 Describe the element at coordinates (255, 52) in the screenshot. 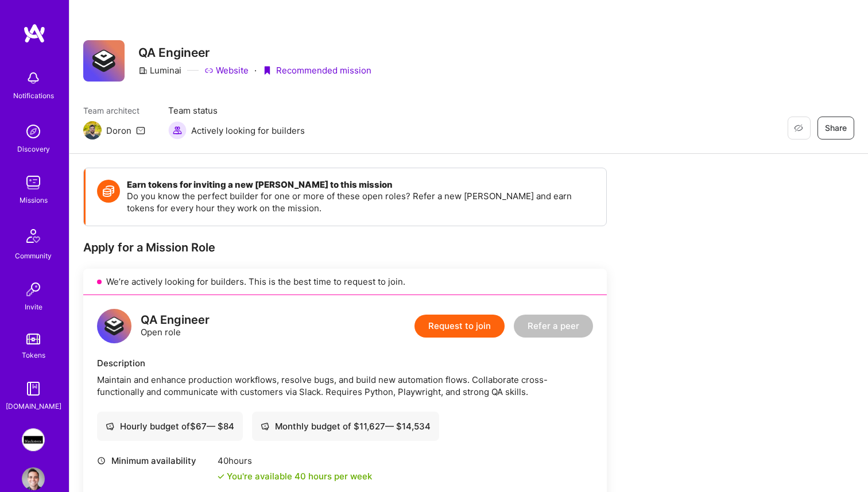

I see `h3: QA Engineer` at that location.